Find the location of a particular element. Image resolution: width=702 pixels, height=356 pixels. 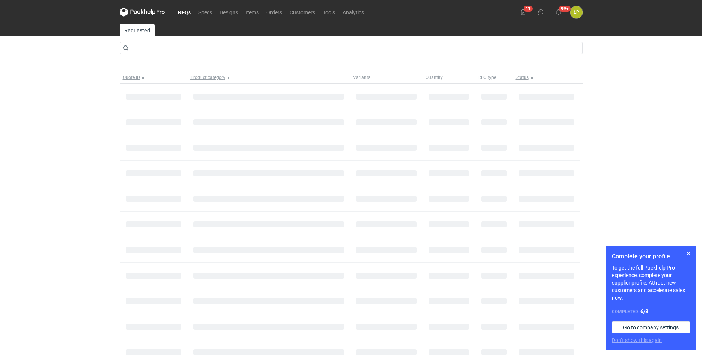

span: Quantity is located at coordinates (434, 77).